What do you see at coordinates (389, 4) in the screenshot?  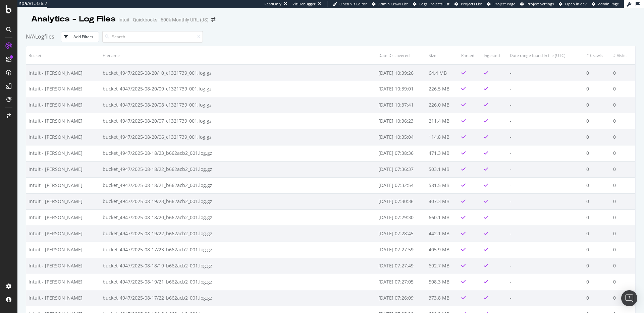 I see `a: Admin Crawl List` at bounding box center [389, 4].